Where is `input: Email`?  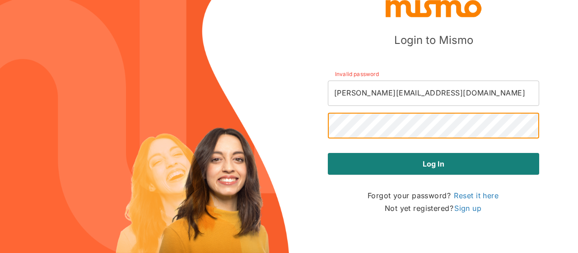
input: Email is located at coordinates (434, 93).